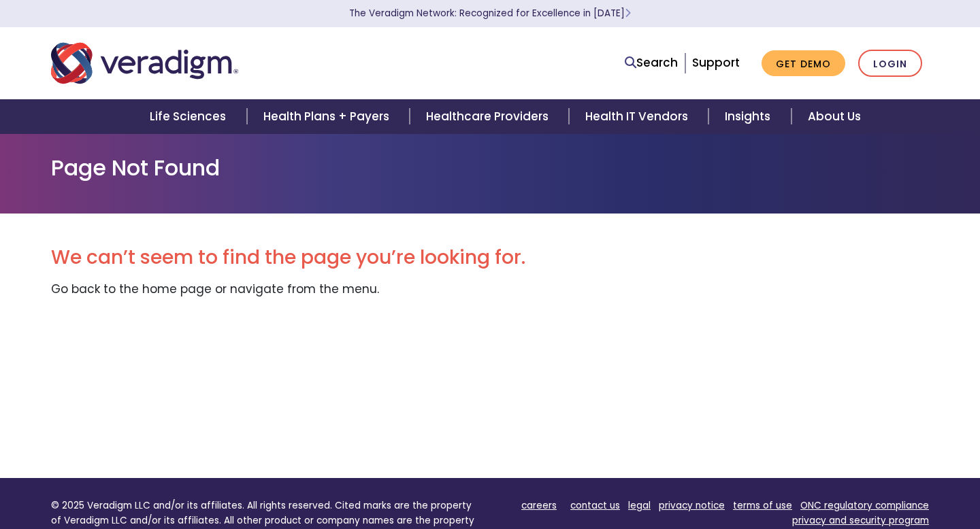 Image resolution: width=980 pixels, height=529 pixels. What do you see at coordinates (691, 505) in the screenshot?
I see `a: privacy notice` at bounding box center [691, 505].